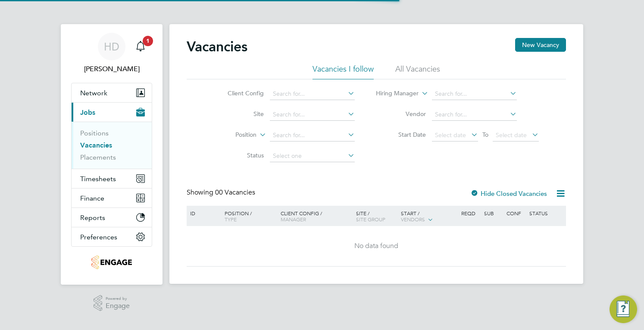 Image resolution: width=644 pixels, height=330 pixels. Describe the element at coordinates (98, 157) in the screenshot. I see `a: Placements` at that location.